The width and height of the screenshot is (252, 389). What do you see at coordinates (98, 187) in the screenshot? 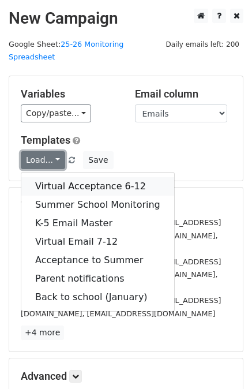
I see `a: Virtual Acceptance 6-12` at bounding box center [98, 187].